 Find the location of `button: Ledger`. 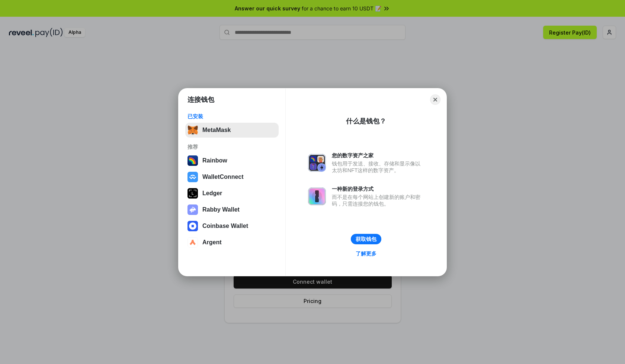

button: Ledger is located at coordinates (232, 194).